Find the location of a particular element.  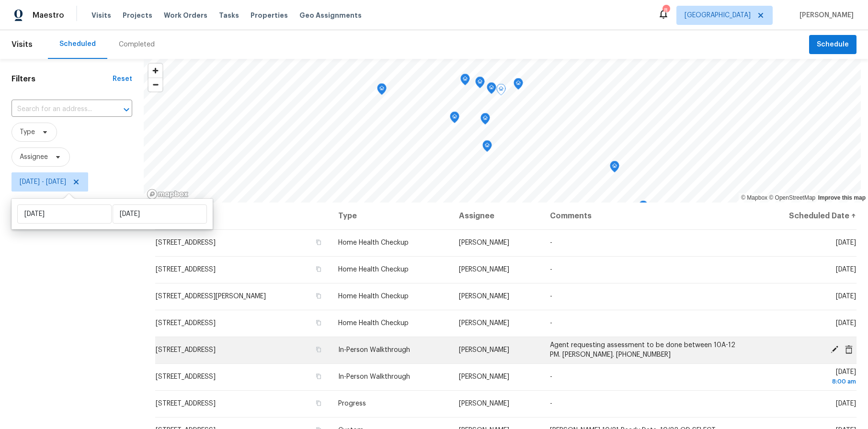

a: Mapbox homepage is located at coordinates (168, 194).